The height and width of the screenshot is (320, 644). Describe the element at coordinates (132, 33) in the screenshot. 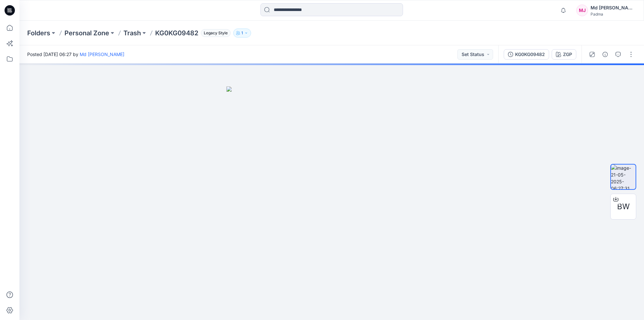

I see `a: Trash` at that location.